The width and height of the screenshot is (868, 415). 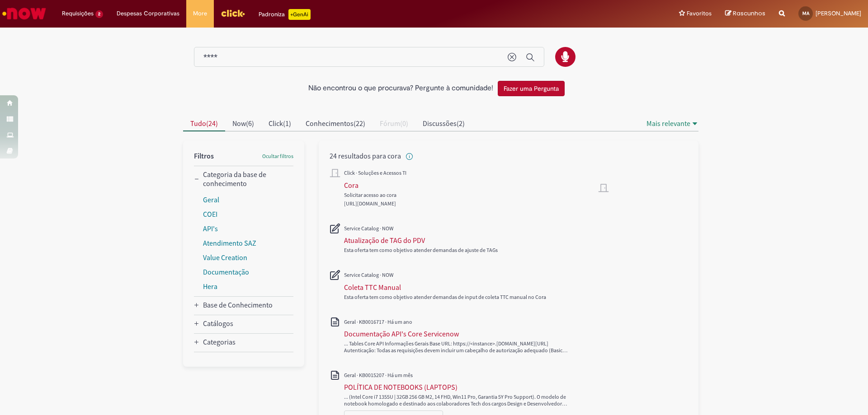 I want to click on span: Rascunhos, so click(x=749, y=13).